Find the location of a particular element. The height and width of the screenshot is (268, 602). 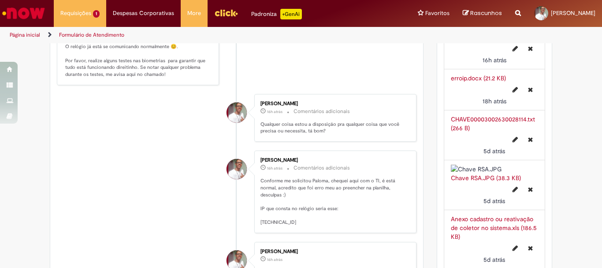

img: click_logo_yellow_360x200.png is located at coordinates (226, 13).